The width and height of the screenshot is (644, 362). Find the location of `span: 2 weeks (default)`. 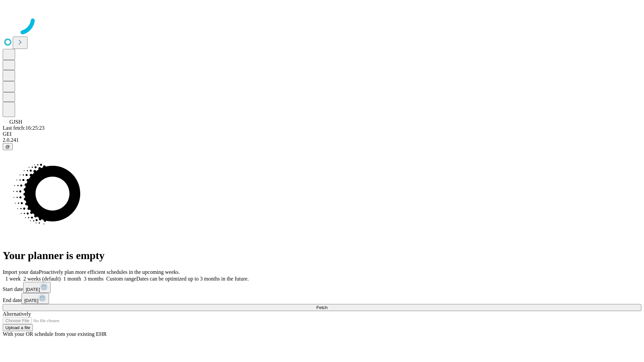

span: 2 weeks (default) is located at coordinates (42, 279).